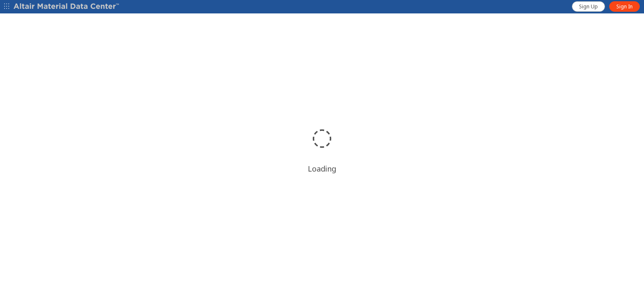 The image size is (644, 284). What do you see at coordinates (67, 7) in the screenshot?
I see `img: Altair Material Data Center` at bounding box center [67, 7].